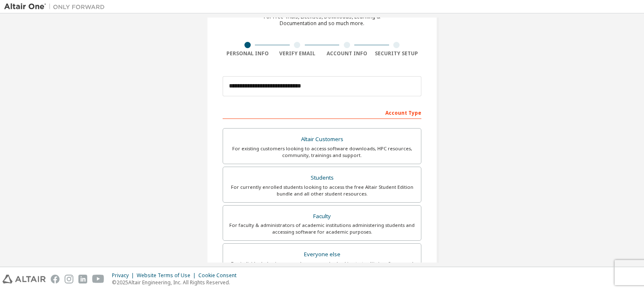 The height and width of the screenshot is (291, 644). I want to click on div: Students, so click(322, 179).